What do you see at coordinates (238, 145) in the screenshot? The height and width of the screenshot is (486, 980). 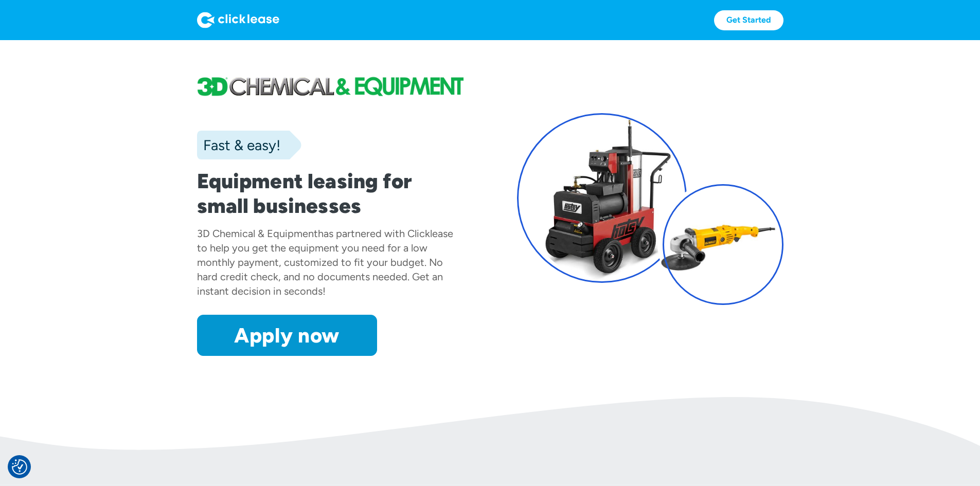 I see `div: Fast & easy!` at bounding box center [238, 145].